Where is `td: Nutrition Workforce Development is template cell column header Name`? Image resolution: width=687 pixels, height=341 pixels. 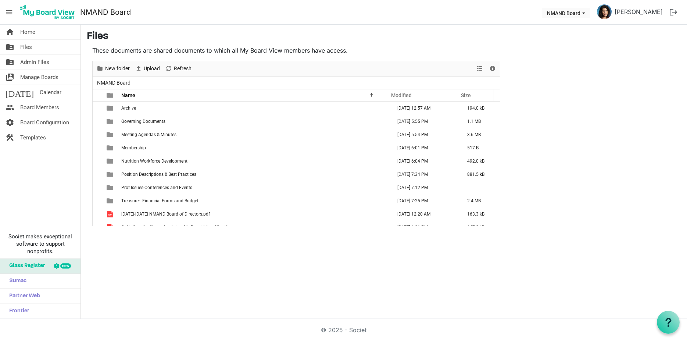
td: Nutrition Workforce Development is template cell column header Name is located at coordinates (254, 161).